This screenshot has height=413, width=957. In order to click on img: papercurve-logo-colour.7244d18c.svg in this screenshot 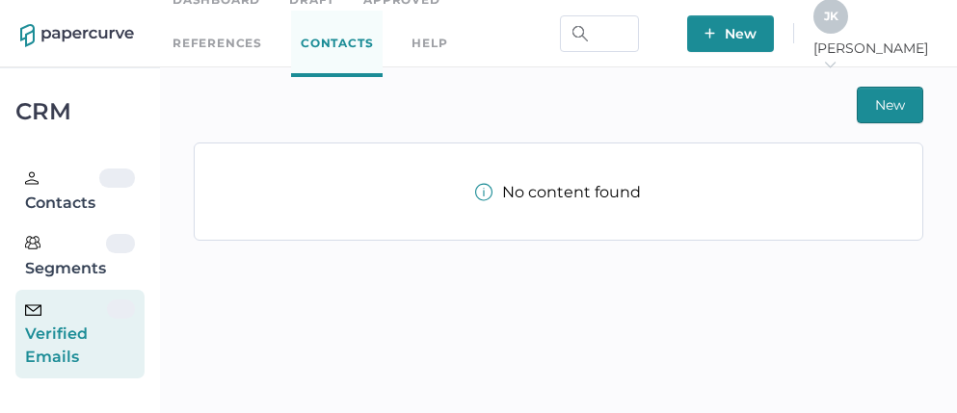, I will do `click(77, 36)`.